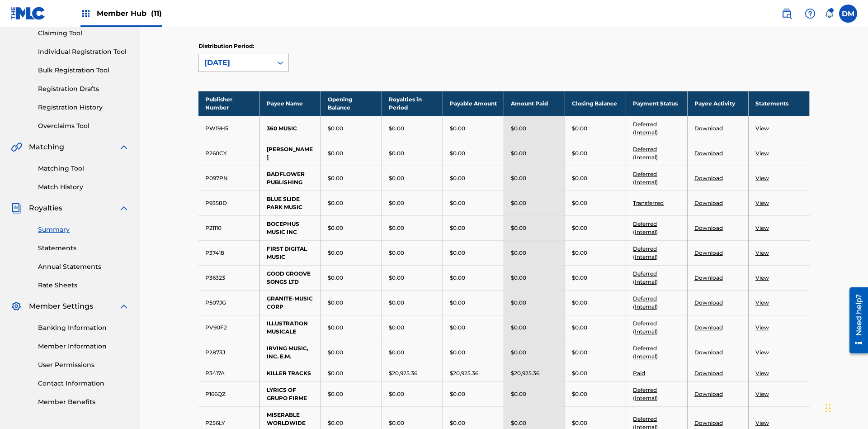  What do you see at coordinates (290, 227) in the screenshot?
I see `td: BOCEPHUS MUSIC INC` at bounding box center [290, 227].